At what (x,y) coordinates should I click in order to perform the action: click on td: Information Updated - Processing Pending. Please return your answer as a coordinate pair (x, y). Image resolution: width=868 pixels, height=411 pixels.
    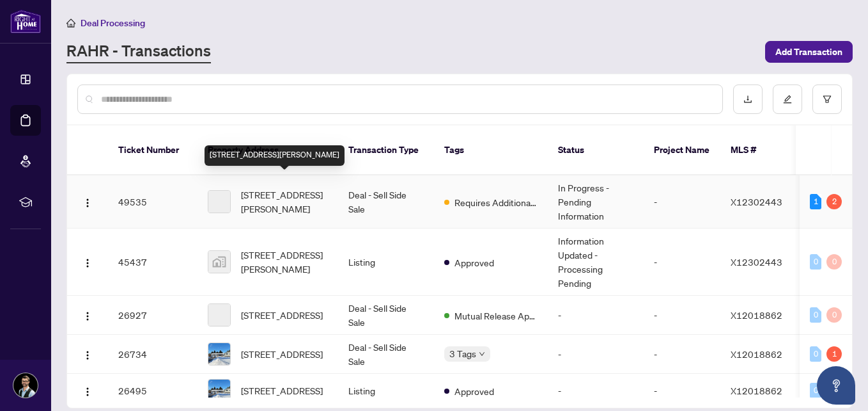
    Looking at the image, I should click on (596, 262).